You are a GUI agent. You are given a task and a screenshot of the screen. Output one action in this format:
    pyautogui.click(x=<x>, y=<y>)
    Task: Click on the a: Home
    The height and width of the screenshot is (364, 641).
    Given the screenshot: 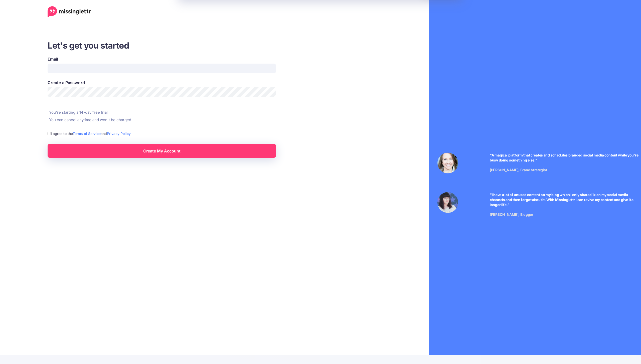 What is the action you would take?
    pyautogui.click(x=69, y=12)
    